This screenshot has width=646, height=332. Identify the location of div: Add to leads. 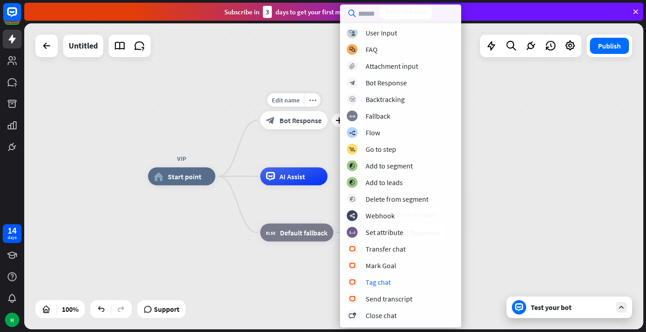
(384, 182).